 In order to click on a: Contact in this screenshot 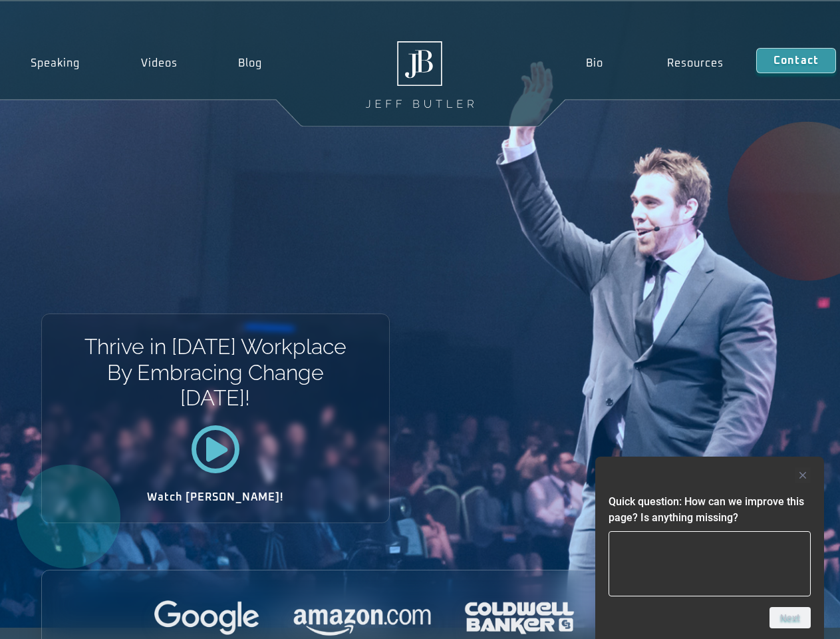, I will do `click(796, 60)`.